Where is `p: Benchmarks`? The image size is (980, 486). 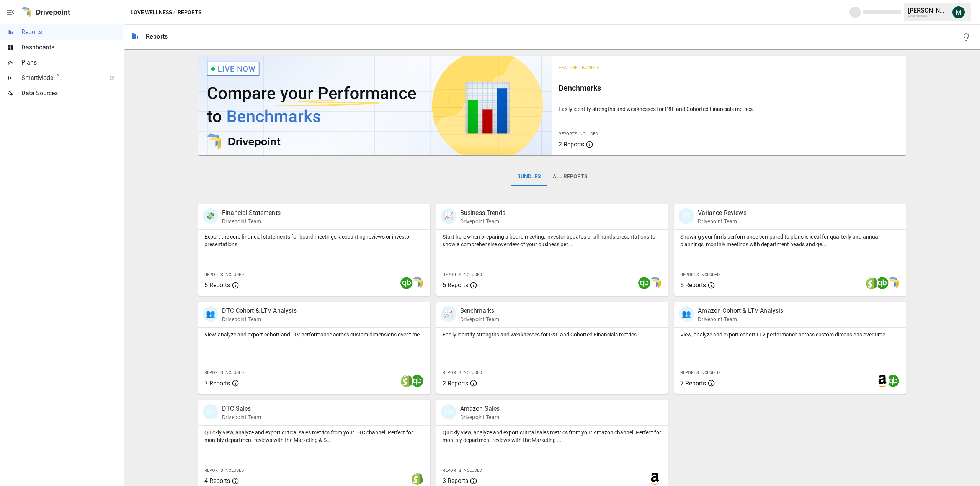 p: Benchmarks is located at coordinates (480, 311).